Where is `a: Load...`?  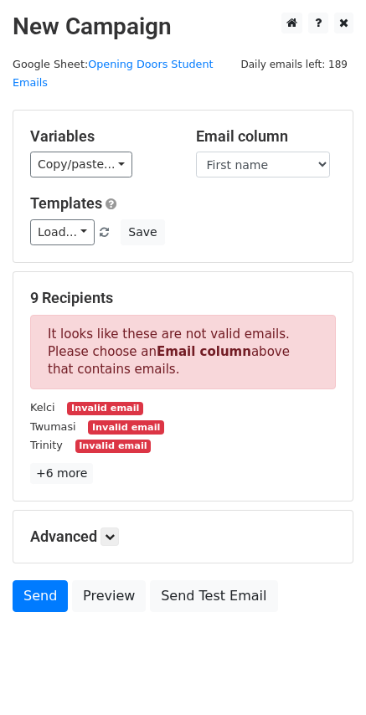
a: Load... is located at coordinates (62, 232).